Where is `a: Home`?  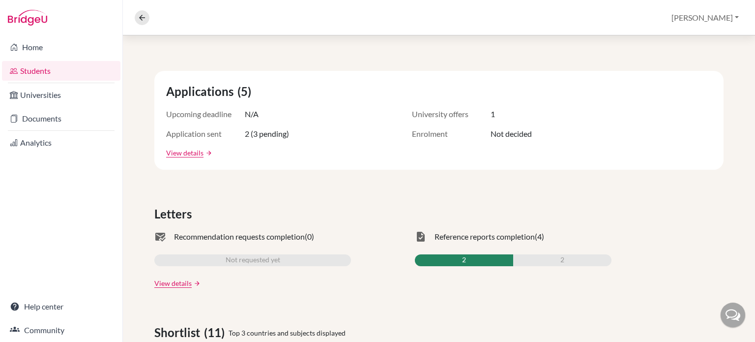 a: Home is located at coordinates (61, 47).